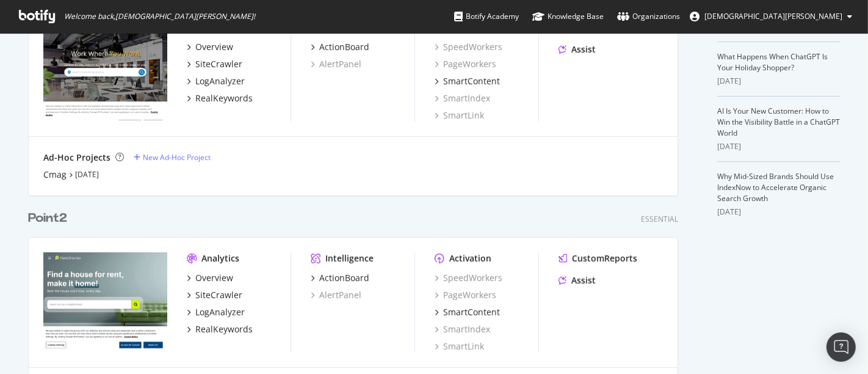 The image size is (868, 374). Describe the element at coordinates (568, 17) in the screenshot. I see `div: Knowledge Base` at that location.